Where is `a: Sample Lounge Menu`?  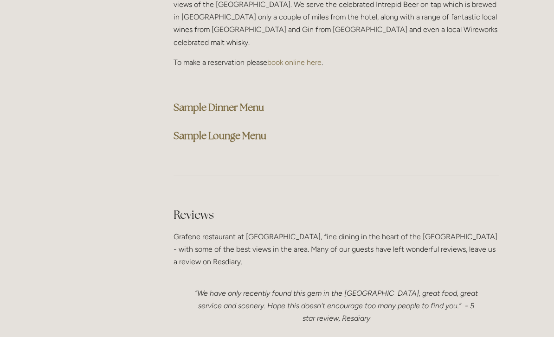 a: Sample Lounge Menu is located at coordinates (220, 136).